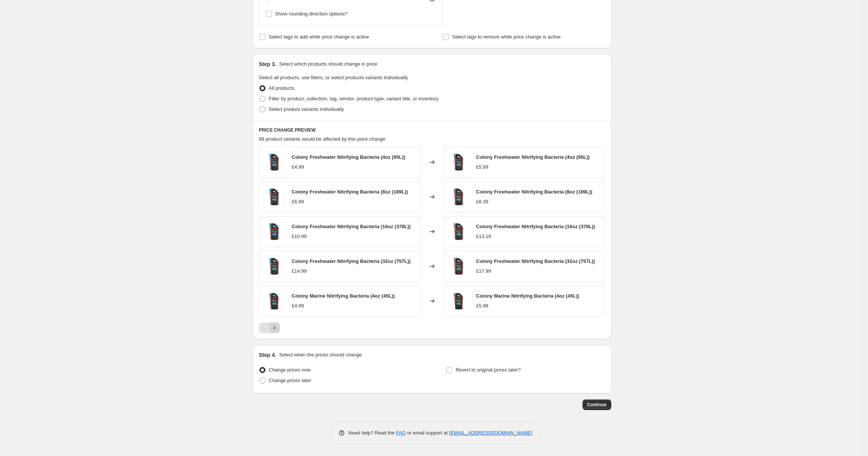 This screenshot has width=868, height=456. What do you see at coordinates (488, 369) in the screenshot?
I see `span: Revert to original prices later?` at bounding box center [488, 369].